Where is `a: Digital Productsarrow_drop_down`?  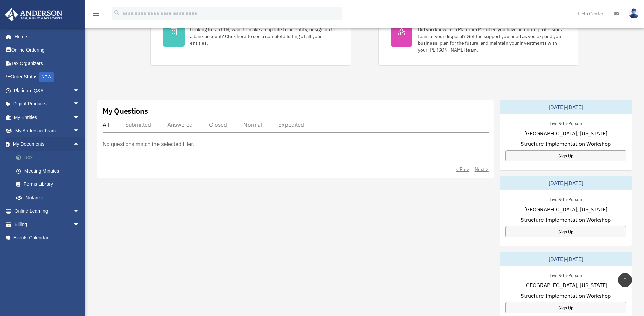 a: Digital Productsarrow_drop_down is located at coordinates (47, 104).